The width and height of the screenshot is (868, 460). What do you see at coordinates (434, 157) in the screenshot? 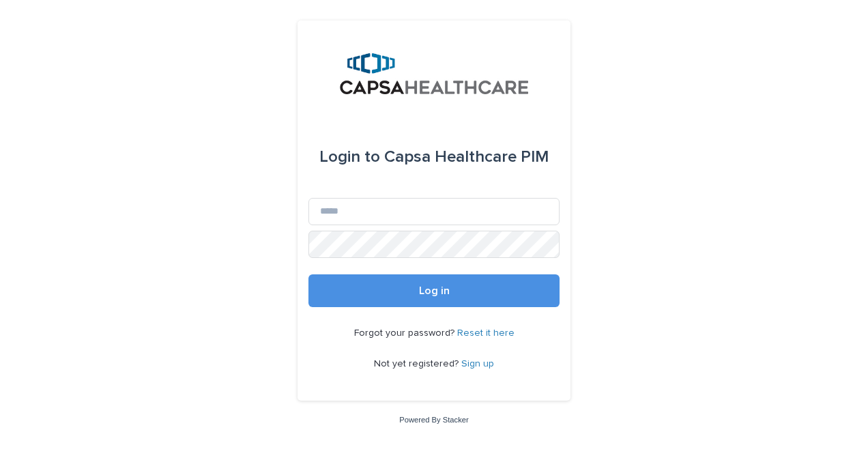
I see `div: Capsa Healthcare PIM` at bounding box center [434, 157].